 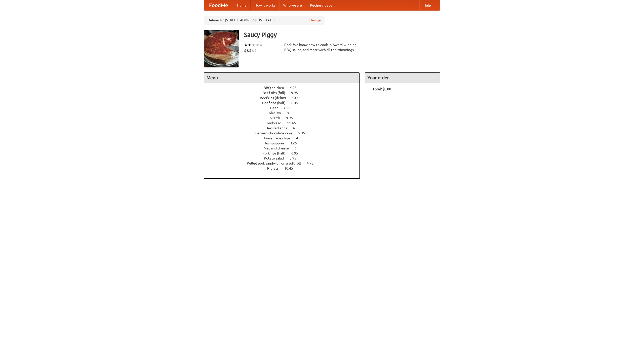 I want to click on span: Cornbread, so click(x=275, y=123).